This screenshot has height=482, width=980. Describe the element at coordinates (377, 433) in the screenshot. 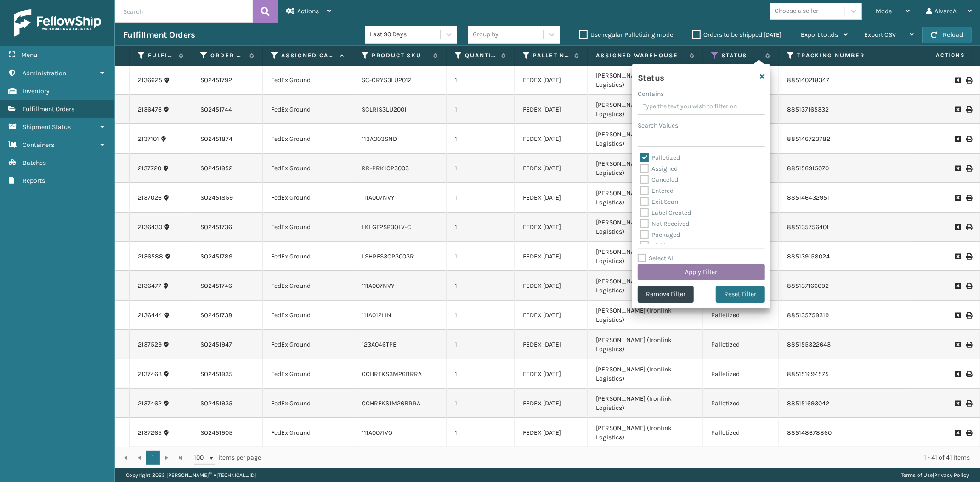

I see `a: 111A007IVO` at that location.